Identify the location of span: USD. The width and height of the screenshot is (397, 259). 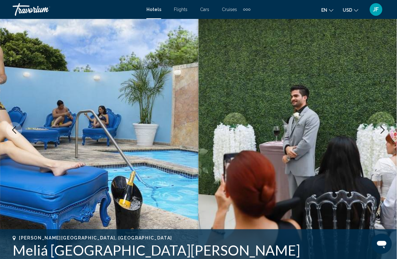
(347, 10).